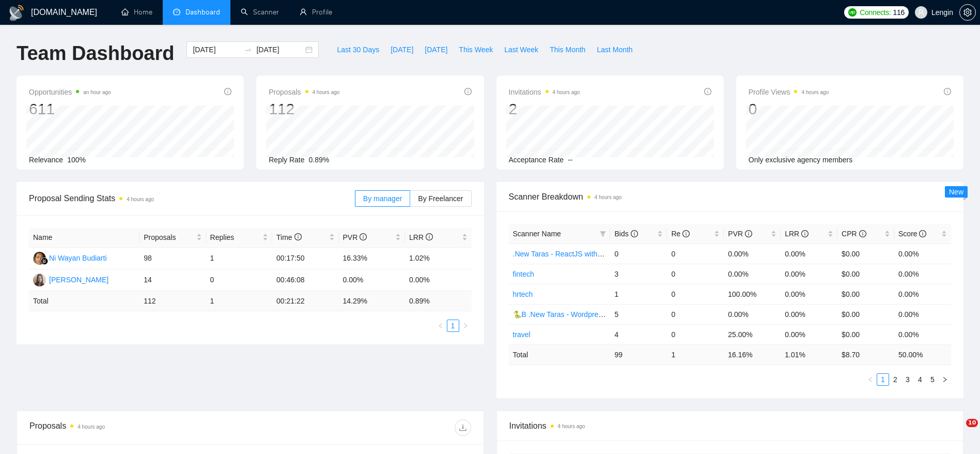 This screenshot has height=454, width=980. What do you see at coordinates (569, 253) in the screenshot?
I see `a: .New Taras - ReactJS with symbols` at bounding box center [569, 253].